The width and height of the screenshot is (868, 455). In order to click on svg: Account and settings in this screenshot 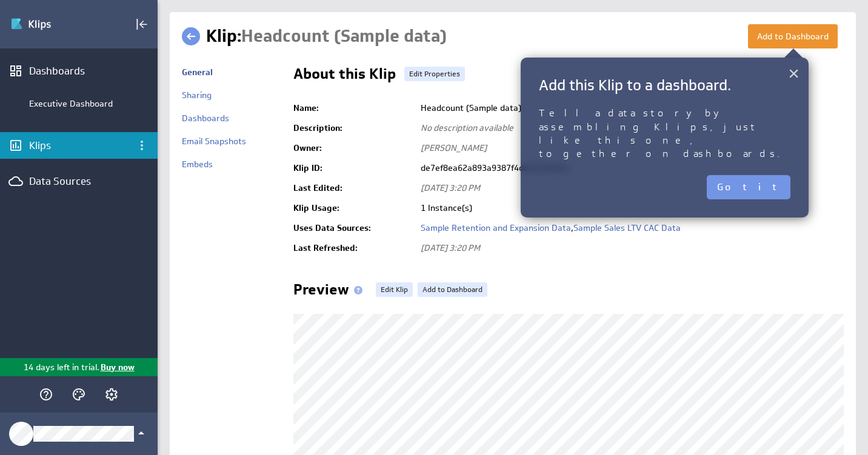, I will do `click(111, 394)`.